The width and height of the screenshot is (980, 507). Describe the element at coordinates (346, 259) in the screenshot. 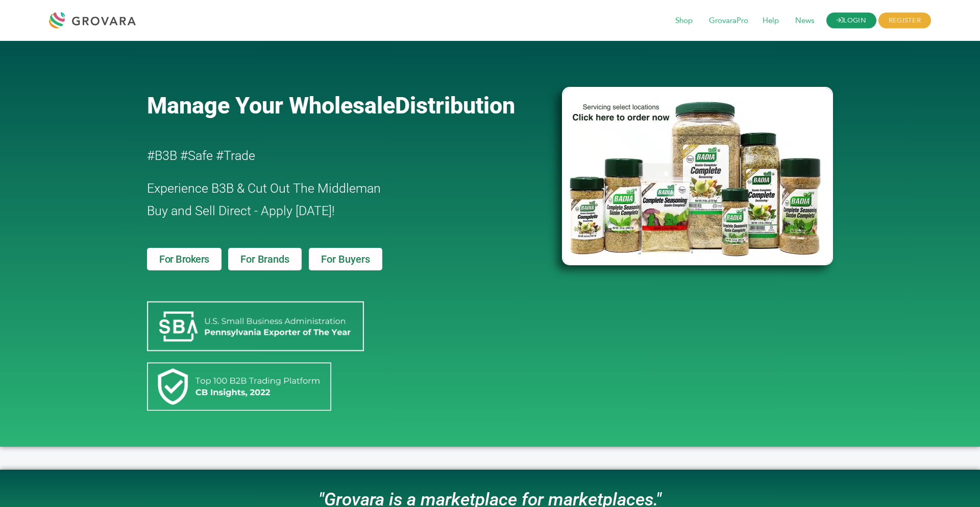

I see `span: For Buyers` at that location.